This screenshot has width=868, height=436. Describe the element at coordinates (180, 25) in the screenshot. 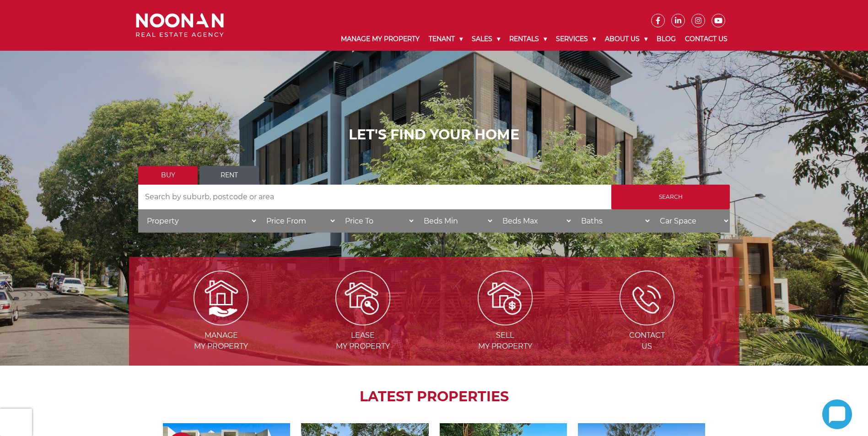

I see `img: Noonan Real Estate Agency` at that location.